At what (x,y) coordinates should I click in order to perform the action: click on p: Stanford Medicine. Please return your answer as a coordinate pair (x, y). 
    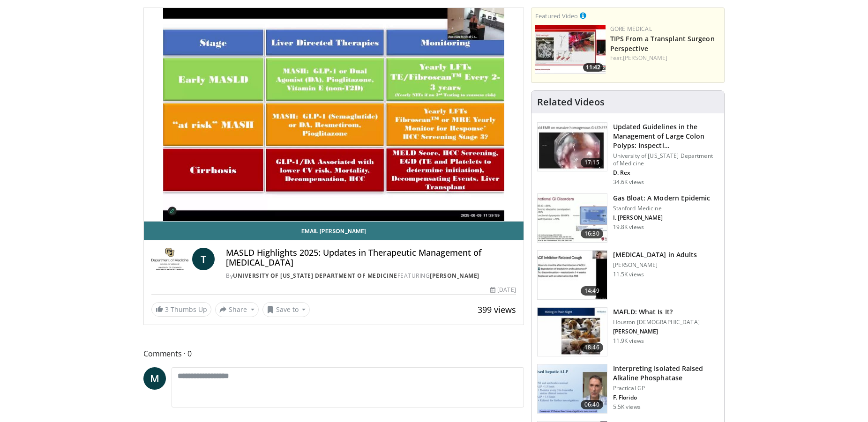
    Looking at the image, I should click on (662, 209).